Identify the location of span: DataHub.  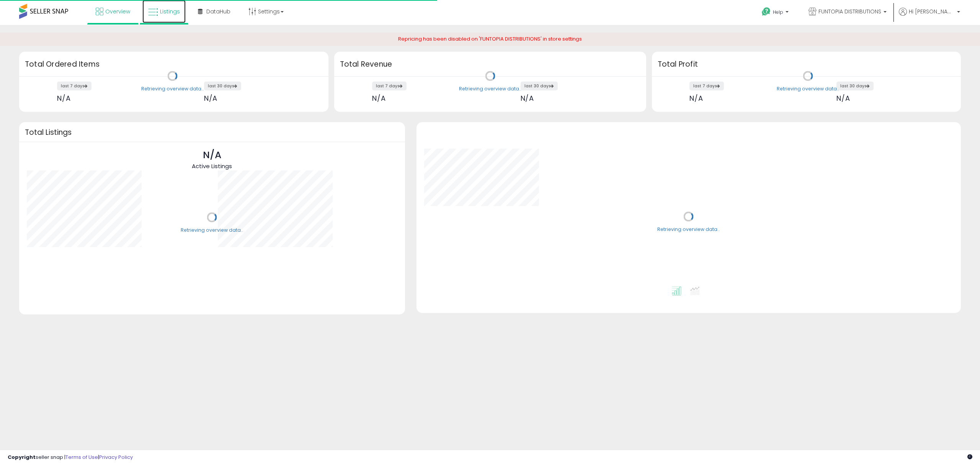
(218, 11).